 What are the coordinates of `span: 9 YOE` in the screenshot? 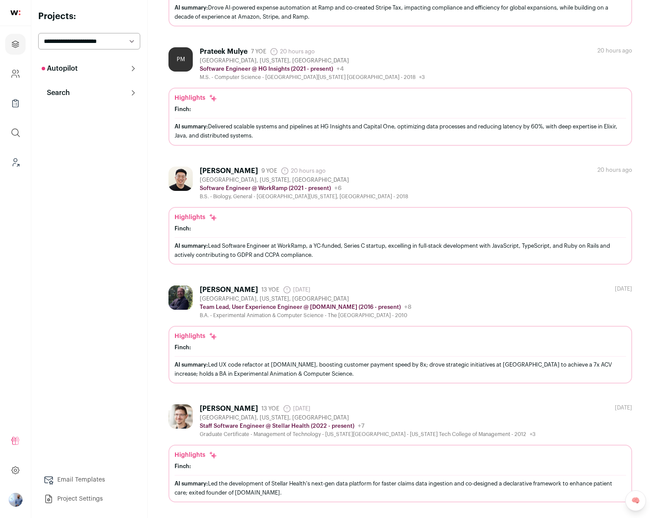 It's located at (269, 171).